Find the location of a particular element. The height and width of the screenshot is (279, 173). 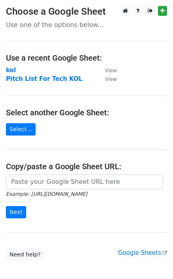

h4: Copy/paste a Google Sheet URL: is located at coordinates (86, 166).